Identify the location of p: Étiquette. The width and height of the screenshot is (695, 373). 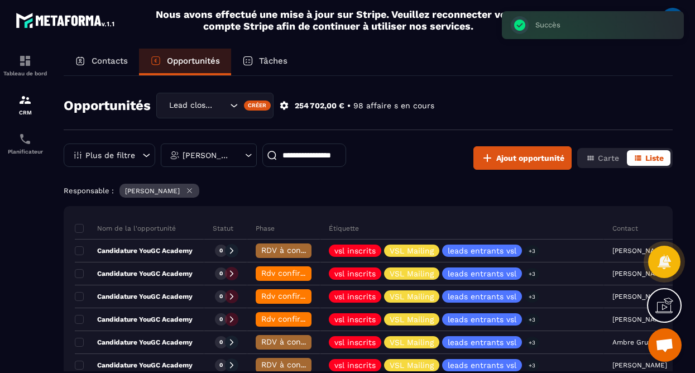
(344, 228).